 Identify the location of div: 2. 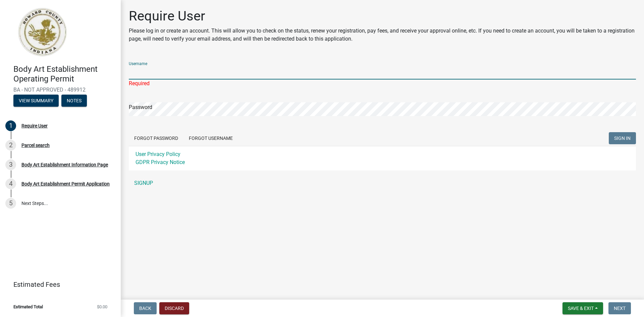
(11, 145).